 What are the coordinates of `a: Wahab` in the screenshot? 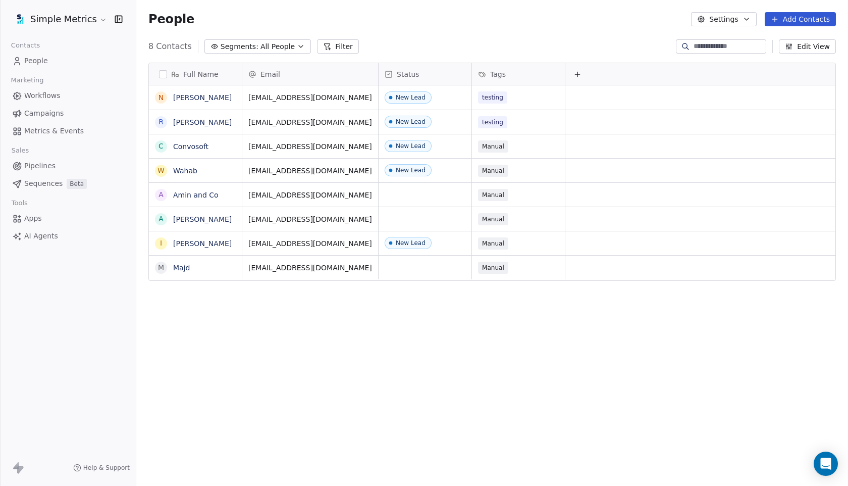 It's located at (185, 171).